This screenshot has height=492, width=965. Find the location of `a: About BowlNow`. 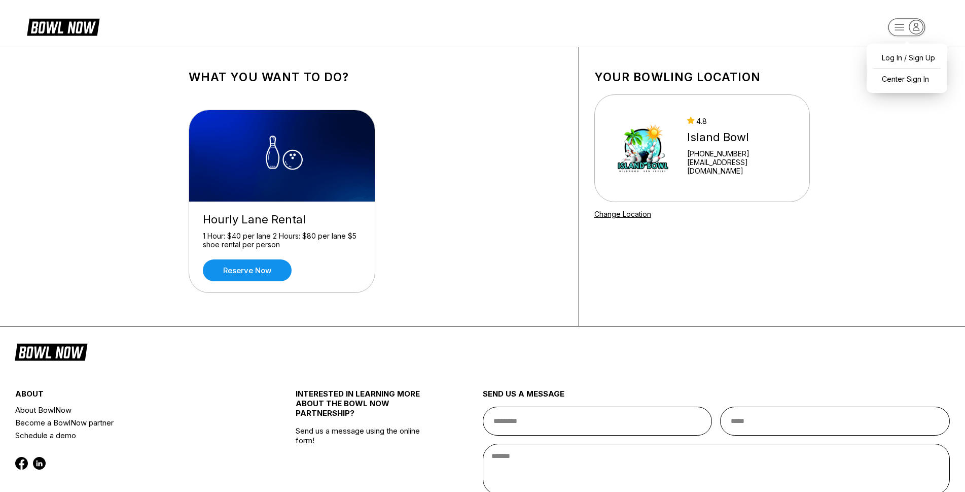

a: About BowlNow is located at coordinates (132, 409).